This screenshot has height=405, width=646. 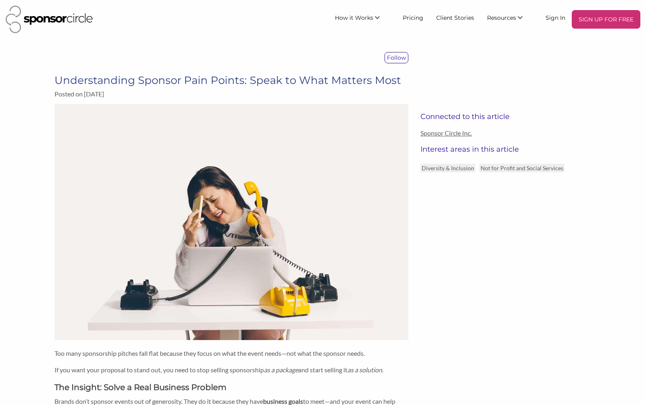 What do you see at coordinates (506, 117) in the screenshot?
I see `h3: Connected to this article` at bounding box center [506, 117].